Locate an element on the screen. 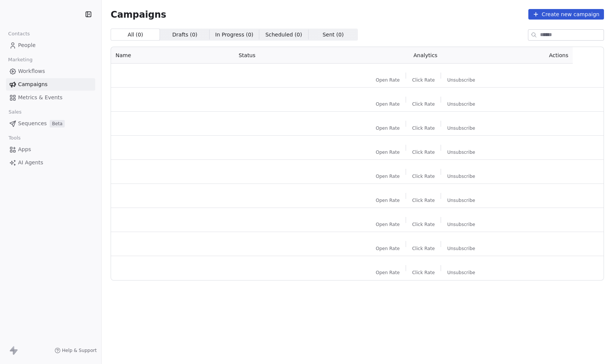 The height and width of the screenshot is (364, 613). span: Marketing is located at coordinates (20, 60).